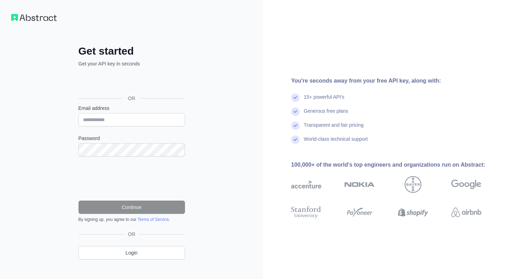 The height and width of the screenshot is (279, 515). I want to click on label: Password, so click(132, 138).